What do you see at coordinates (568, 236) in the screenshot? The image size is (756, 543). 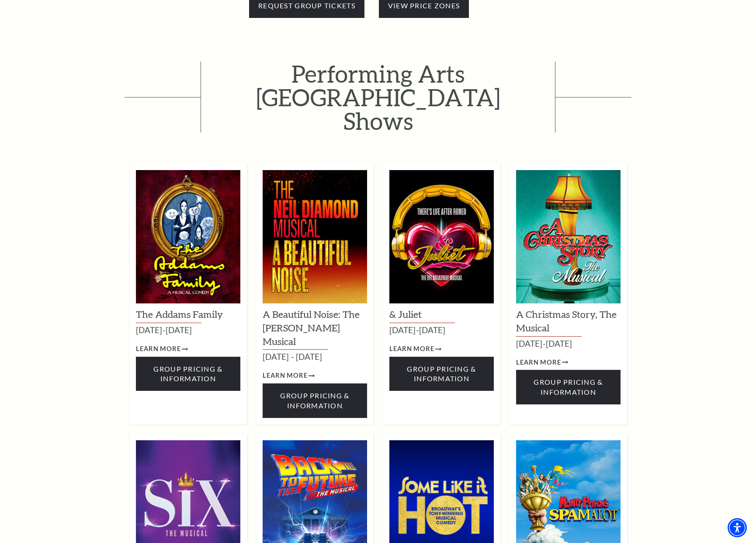 I see `img: A Christmas Story, The Musical` at bounding box center [568, 236].